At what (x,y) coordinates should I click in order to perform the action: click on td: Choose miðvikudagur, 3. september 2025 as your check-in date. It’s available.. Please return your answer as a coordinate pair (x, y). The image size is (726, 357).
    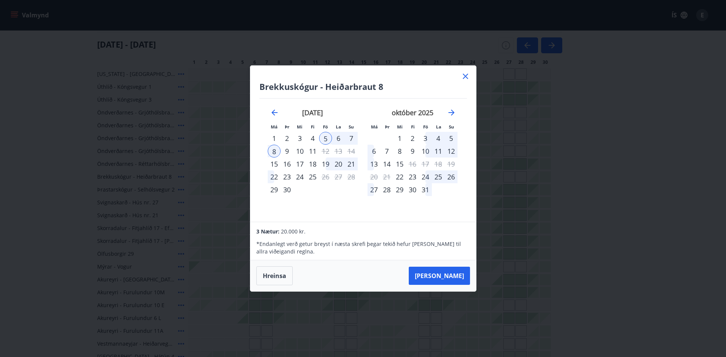
    Looking at the image, I should click on (300, 138).